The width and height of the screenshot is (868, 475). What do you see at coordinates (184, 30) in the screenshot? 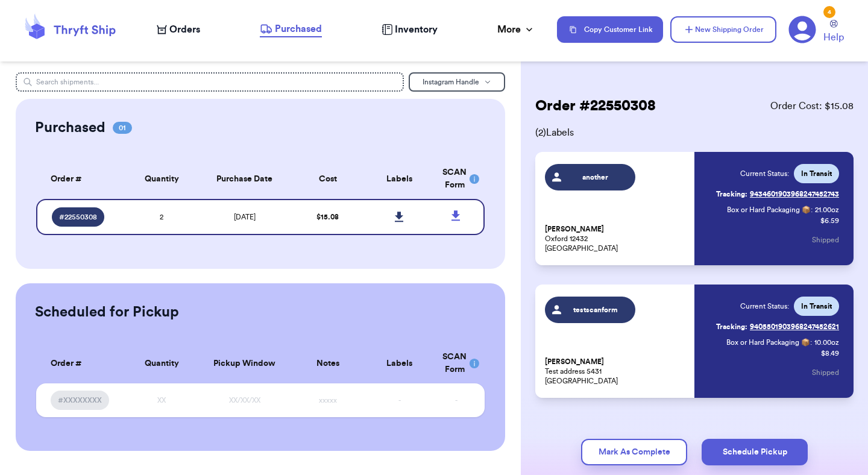
I see `span: Orders` at bounding box center [184, 30].